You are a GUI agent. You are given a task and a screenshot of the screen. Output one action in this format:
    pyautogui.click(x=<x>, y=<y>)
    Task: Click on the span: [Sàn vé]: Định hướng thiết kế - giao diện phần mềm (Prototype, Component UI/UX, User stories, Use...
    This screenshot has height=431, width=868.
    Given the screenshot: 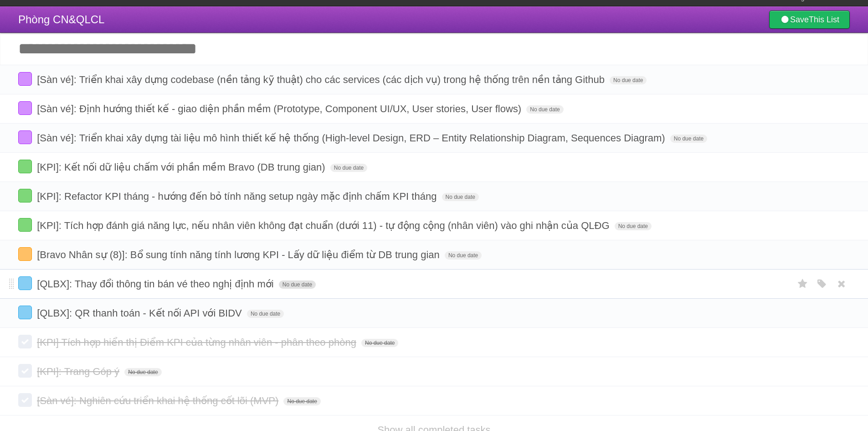 What is the action you would take?
    pyautogui.click(x=280, y=109)
    